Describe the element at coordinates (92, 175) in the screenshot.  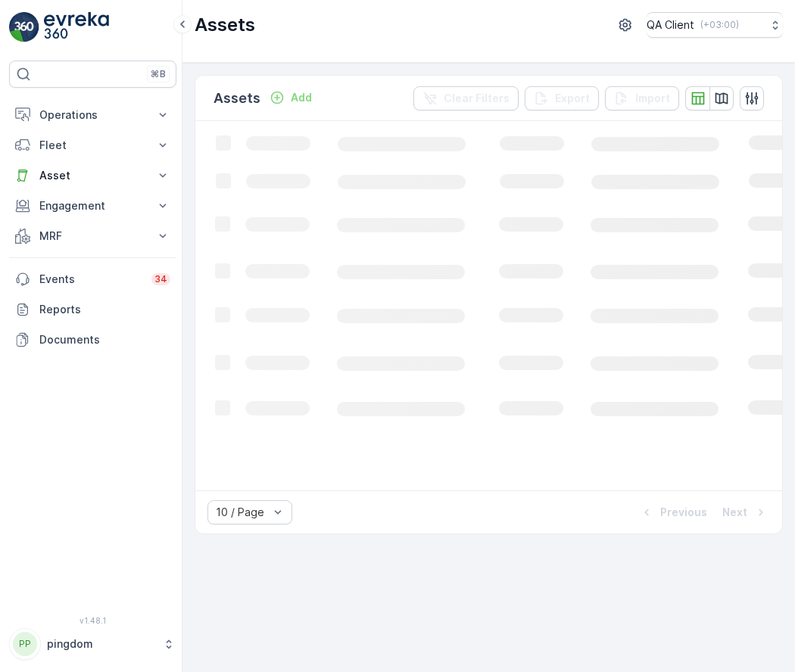
I see `p: Asset` at that location.